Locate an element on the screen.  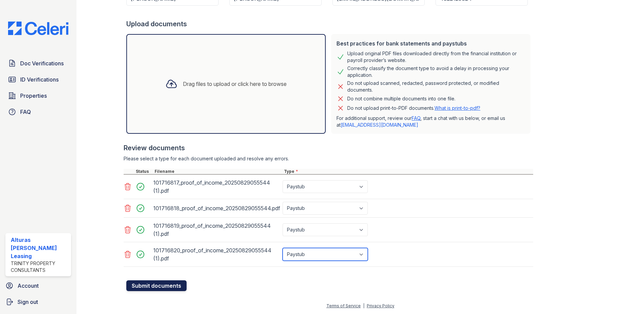
div: 101716819_proof_of_income_20250829055544 (1).pdf is located at coordinates (217, 230).